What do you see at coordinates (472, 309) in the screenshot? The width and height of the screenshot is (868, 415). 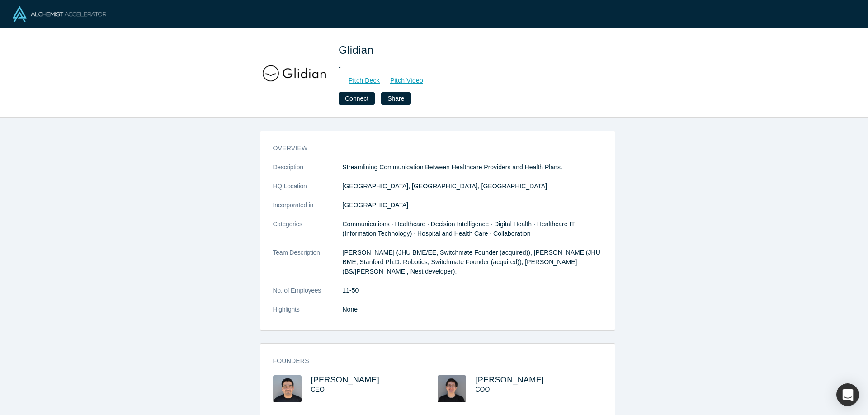 I see `p: None` at bounding box center [472, 309].